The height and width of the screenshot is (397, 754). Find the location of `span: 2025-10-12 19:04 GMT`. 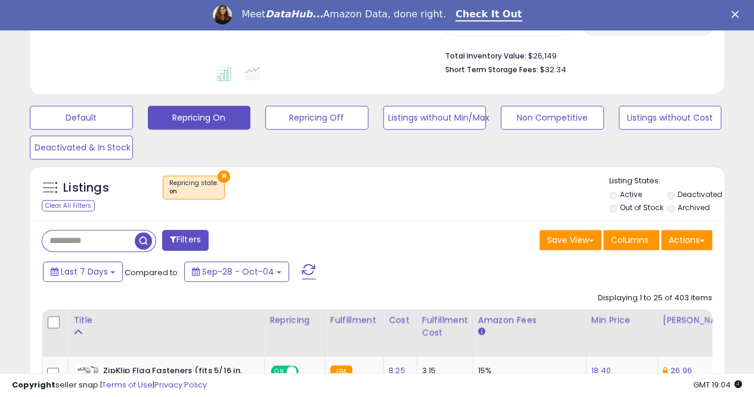

span: 2025-10-12 19:04 GMT is located at coordinates (718, 384).